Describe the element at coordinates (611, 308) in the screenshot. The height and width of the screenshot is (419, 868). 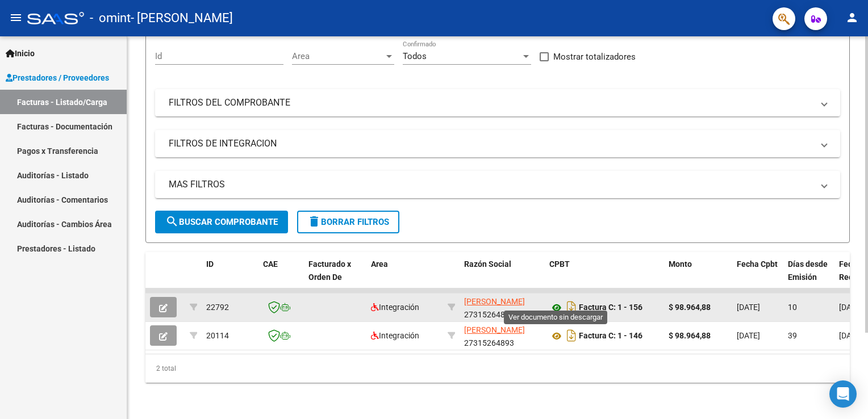
I see `strong: Factura C: 1 - 156` at that location.